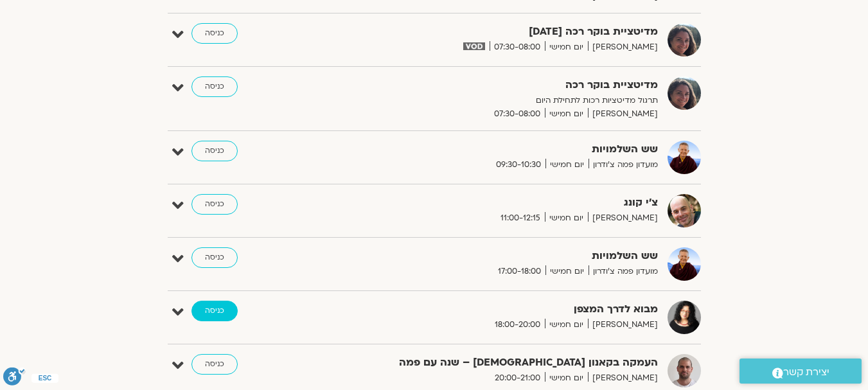 Image resolution: width=868 pixels, height=390 pixels. What do you see at coordinates (518, 164) in the screenshot?
I see `span: 09:30-10:30` at bounding box center [518, 164].